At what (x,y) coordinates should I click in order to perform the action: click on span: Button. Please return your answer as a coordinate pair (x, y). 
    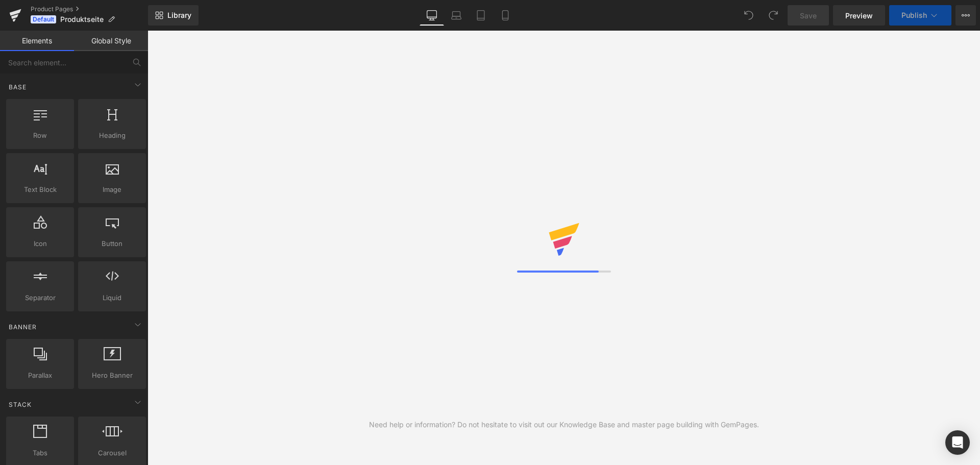
    Looking at the image, I should click on (112, 243).